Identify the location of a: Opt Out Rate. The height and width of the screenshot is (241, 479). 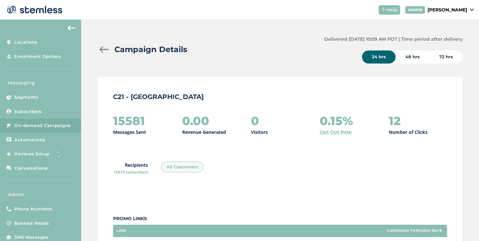
(336, 132).